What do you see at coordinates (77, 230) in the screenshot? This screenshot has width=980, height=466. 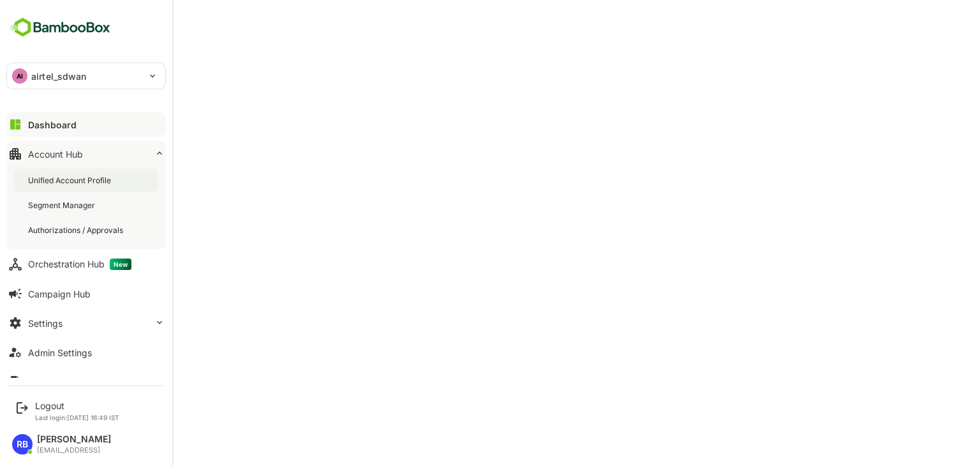 I see `div: Authorizations / Approvals` at bounding box center [77, 230].